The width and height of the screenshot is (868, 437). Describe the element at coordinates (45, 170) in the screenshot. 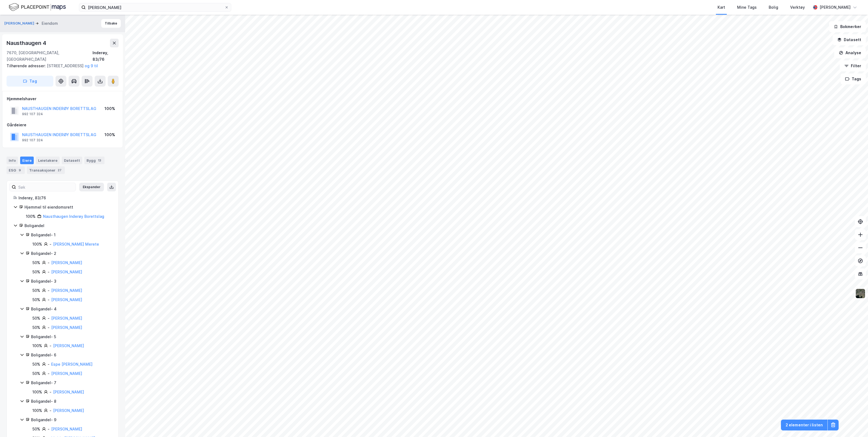

I see `div: Transaksjoner` at that location.